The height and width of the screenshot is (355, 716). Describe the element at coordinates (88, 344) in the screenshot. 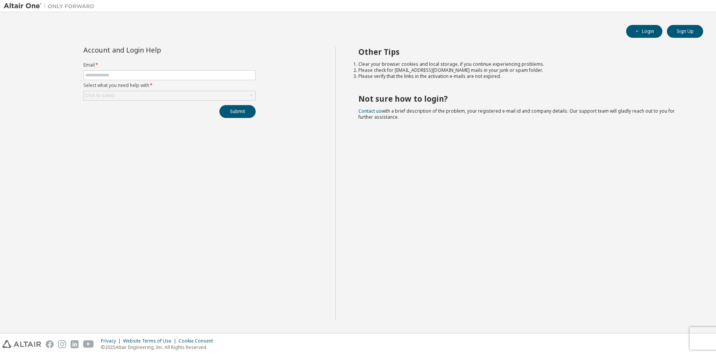

I see `img: youtube.svg` at that location.